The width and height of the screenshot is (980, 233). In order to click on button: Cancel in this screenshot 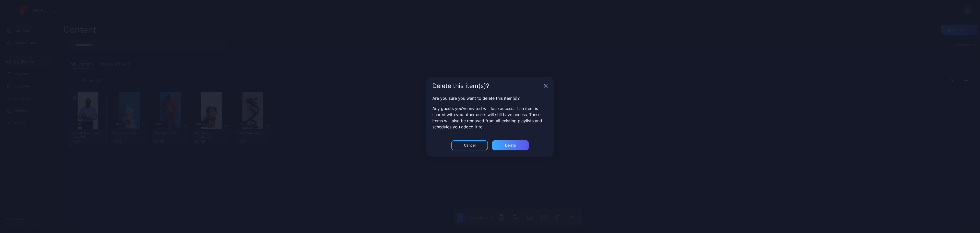, I will do `click(470, 145)`.